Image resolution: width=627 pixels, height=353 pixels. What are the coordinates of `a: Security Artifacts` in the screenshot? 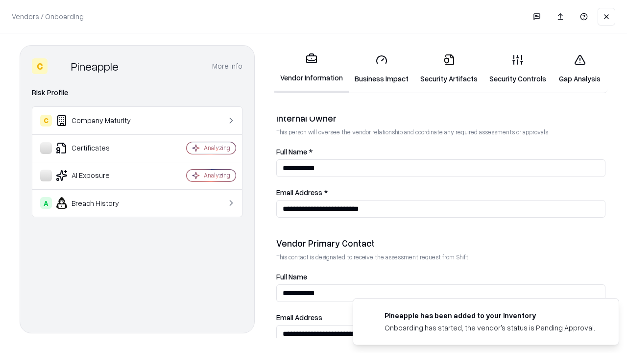 It's located at (449, 69).